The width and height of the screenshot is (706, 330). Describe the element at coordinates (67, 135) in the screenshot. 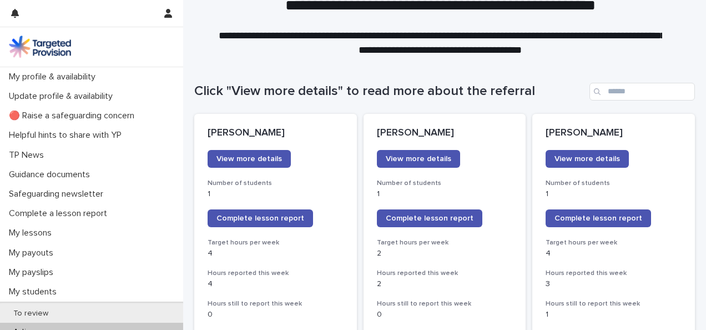

I see `p: Helpful hints to share with YP` at that location.